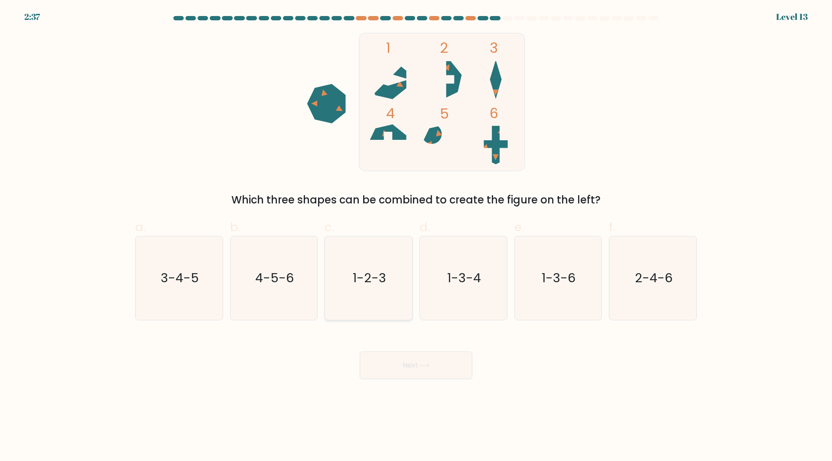  Describe the element at coordinates (494, 113) in the screenshot. I see `tspan: 6` at that location.